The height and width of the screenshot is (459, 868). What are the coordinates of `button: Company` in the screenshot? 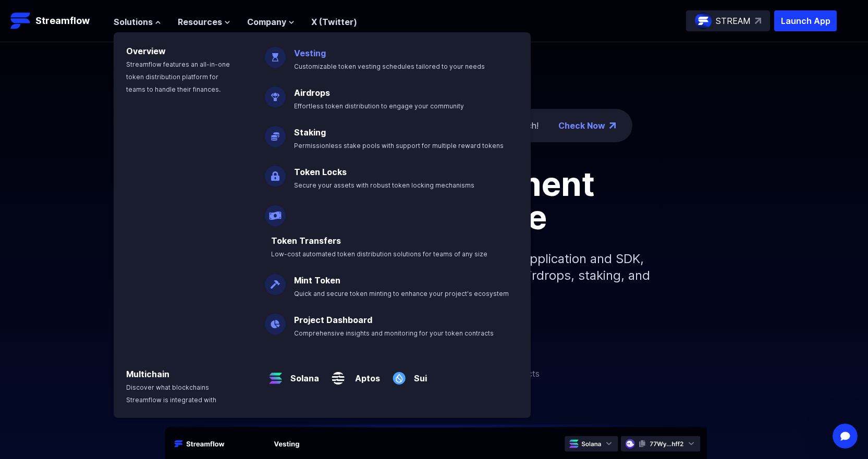 It's located at (271, 22).